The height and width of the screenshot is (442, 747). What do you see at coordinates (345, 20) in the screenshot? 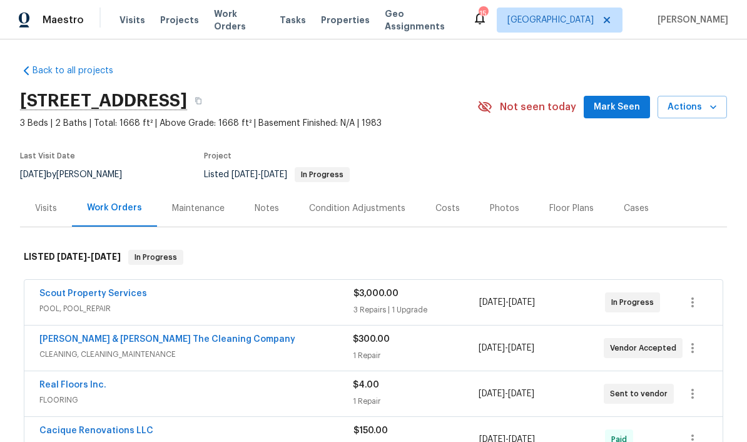
I see `span: Properties` at bounding box center [345, 20].